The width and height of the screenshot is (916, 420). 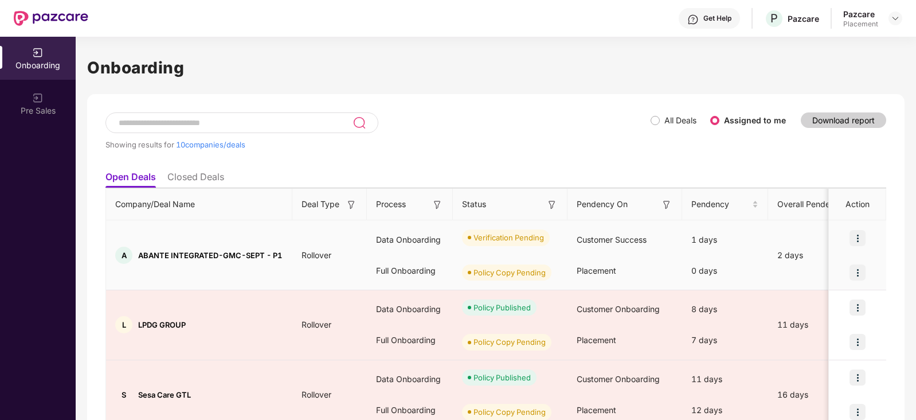 I want to click on button: Download report, so click(x=843, y=120).